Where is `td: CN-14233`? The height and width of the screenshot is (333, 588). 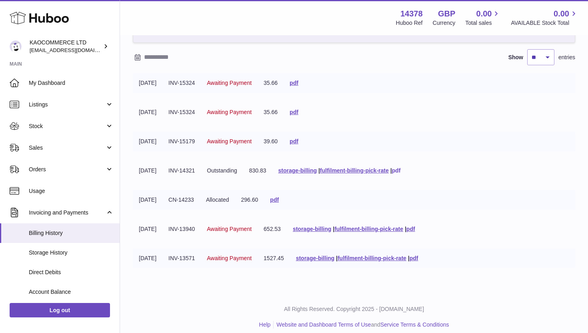
td: CN-14233 is located at coordinates (181, 200).